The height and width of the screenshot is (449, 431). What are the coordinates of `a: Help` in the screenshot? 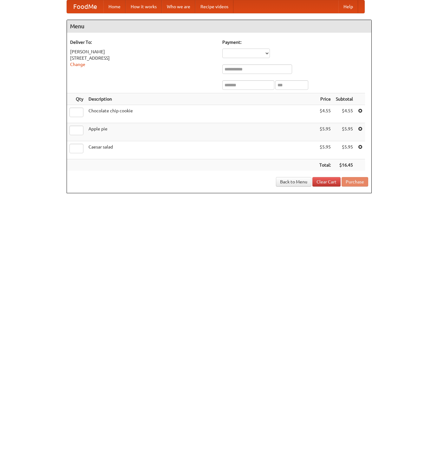 It's located at (348, 7).